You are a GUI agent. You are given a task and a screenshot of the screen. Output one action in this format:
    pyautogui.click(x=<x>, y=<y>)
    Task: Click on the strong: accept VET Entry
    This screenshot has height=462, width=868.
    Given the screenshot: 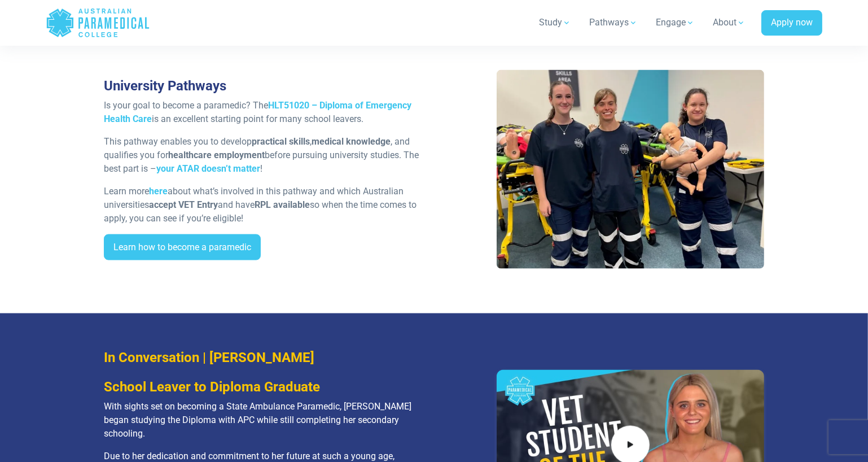 What is the action you would take?
    pyautogui.click(x=183, y=204)
    